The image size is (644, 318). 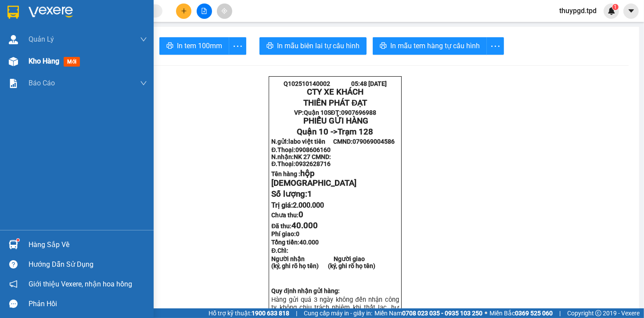 What do you see at coordinates (374, 142) in the screenshot?
I see `span: 079069004586` at bounding box center [374, 142].